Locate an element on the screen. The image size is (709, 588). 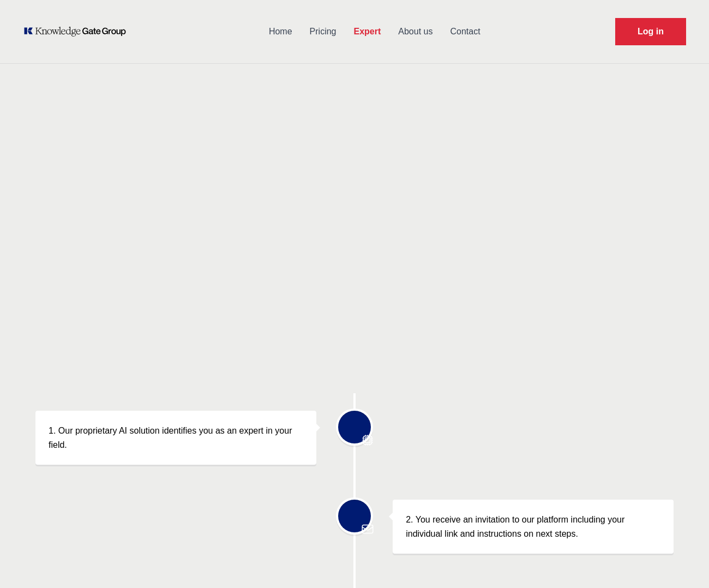
a: Request Demo is located at coordinates (651, 31).